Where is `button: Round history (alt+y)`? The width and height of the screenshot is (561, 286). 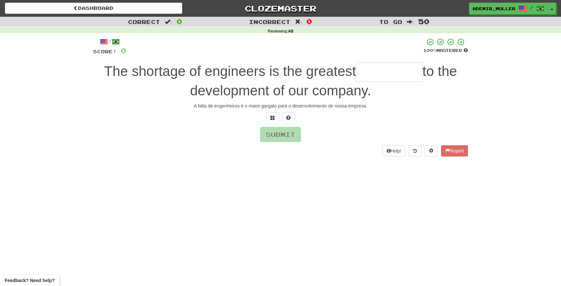 button: Round history (alt+y) is located at coordinates (415, 151).